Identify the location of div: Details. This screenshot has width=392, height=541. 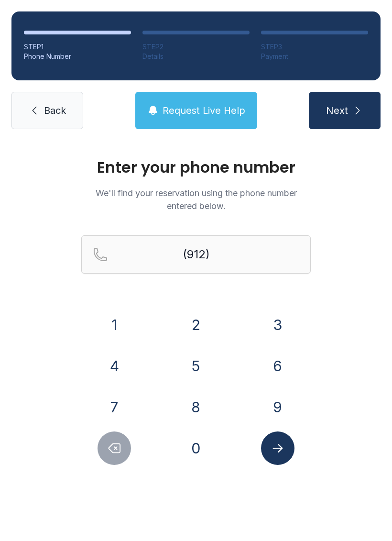
(196, 56).